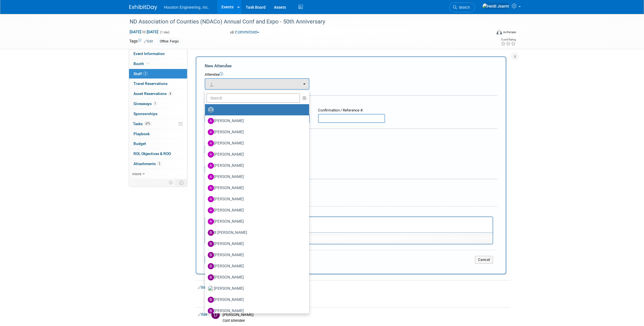  What do you see at coordinates (145, 114) in the screenshot?
I see `span: Sponsorships` at bounding box center [145, 114].